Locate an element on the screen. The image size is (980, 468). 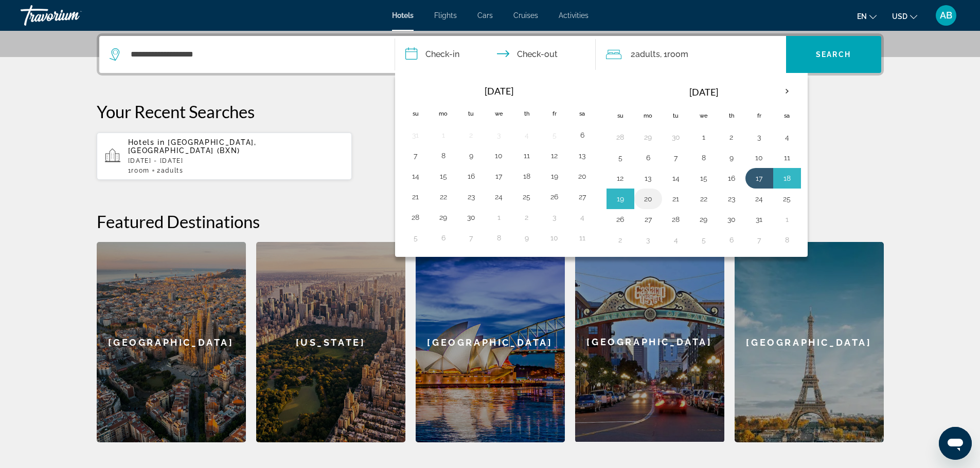
span: 2 is located at coordinates (170, 171).